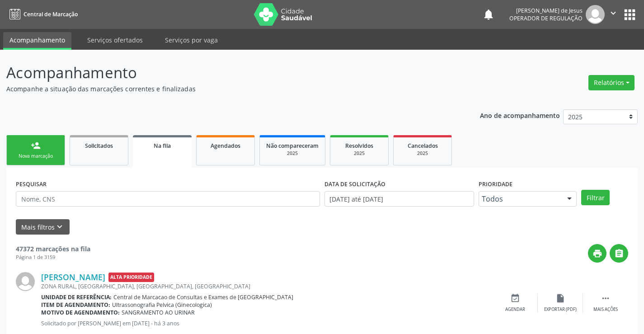 The height and width of the screenshot is (334, 644). I want to click on p: Acompanhamento, so click(228, 73).